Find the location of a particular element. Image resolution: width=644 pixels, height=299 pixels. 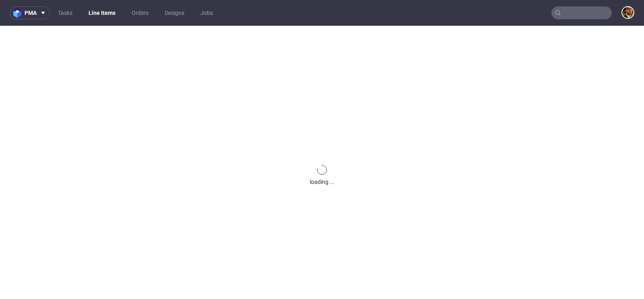

button: pma is located at coordinates (30, 13).